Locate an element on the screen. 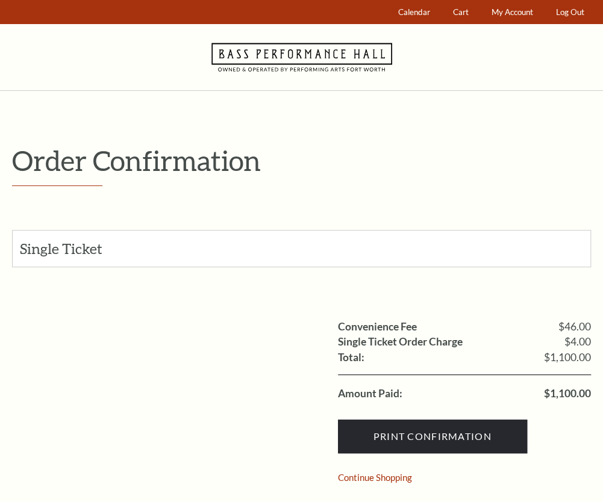 This screenshot has height=502, width=603. span: My Account is located at coordinates (512, 12).